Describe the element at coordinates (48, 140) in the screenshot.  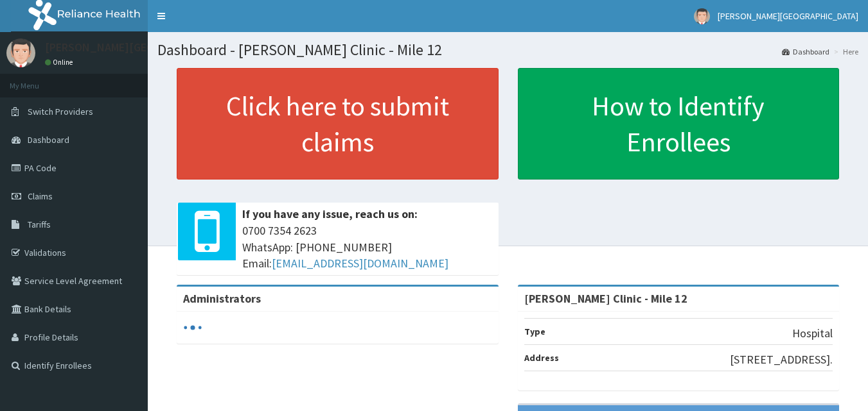
I see `span: Dashboard` at that location.